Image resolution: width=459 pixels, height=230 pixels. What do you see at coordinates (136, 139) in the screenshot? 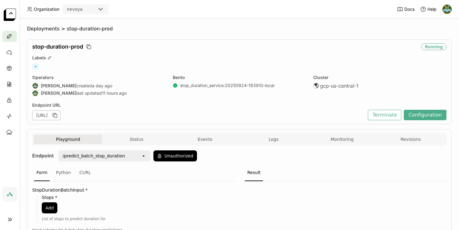
I see `button: Status` at bounding box center [136, 139].